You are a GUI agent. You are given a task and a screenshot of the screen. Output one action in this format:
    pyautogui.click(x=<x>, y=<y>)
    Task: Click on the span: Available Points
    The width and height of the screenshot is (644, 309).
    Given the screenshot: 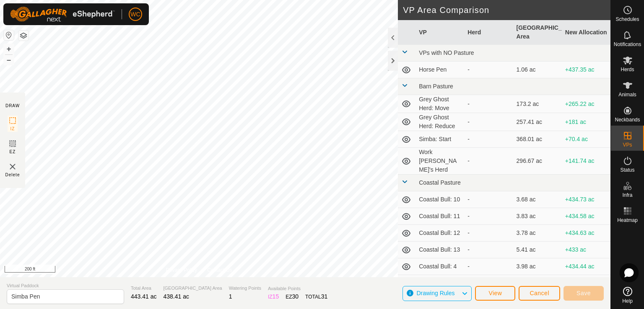 What is the action you would take?
    pyautogui.click(x=298, y=289)
    